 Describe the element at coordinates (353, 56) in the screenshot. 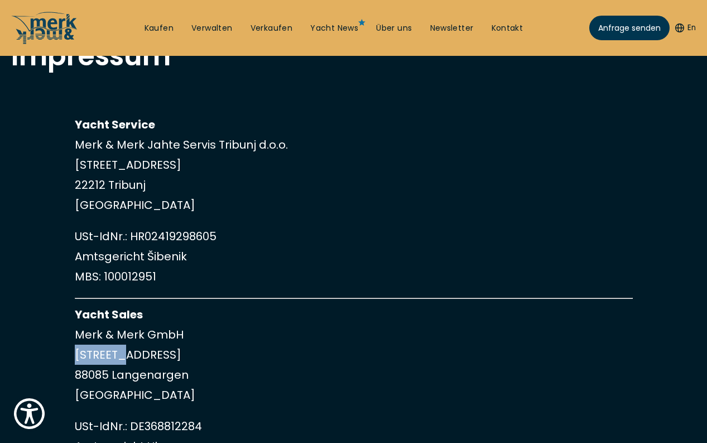

I see `h1: Impressum` at that location.